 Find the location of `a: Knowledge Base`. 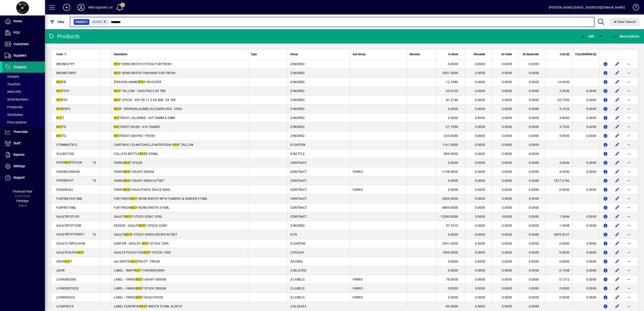

a: Knowledge Base is located at coordinates (634, 8).